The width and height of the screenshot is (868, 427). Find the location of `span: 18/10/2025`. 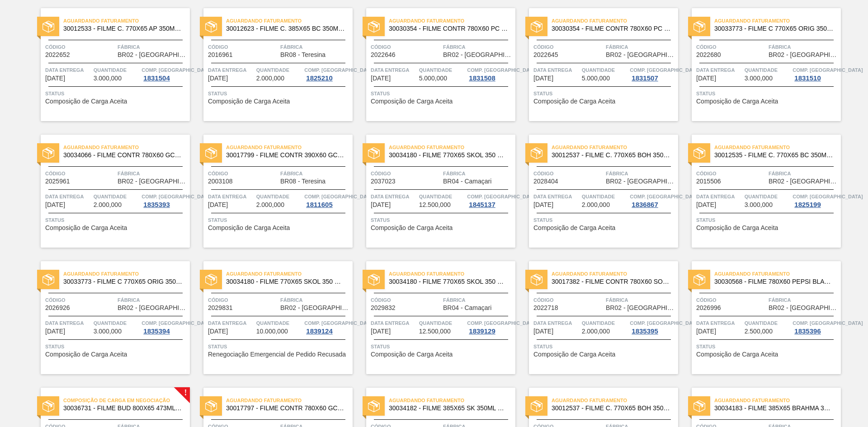

span: 18/10/2025 is located at coordinates (543, 331).